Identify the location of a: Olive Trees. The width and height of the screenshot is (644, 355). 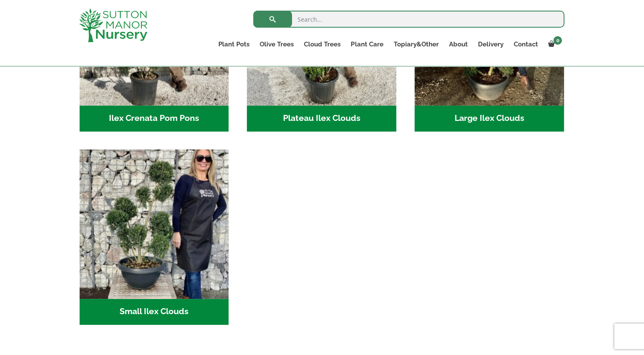
(277, 44).